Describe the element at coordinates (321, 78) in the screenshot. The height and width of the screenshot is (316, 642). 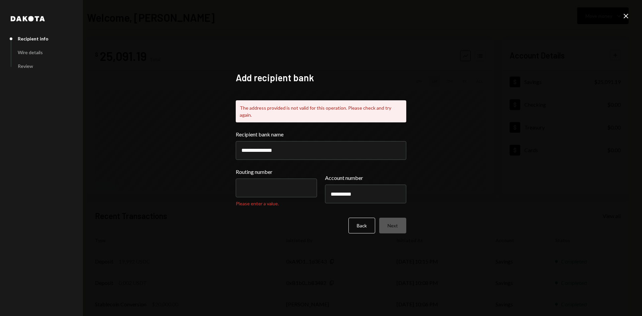
I see `h2: Add recipient bank` at that location.